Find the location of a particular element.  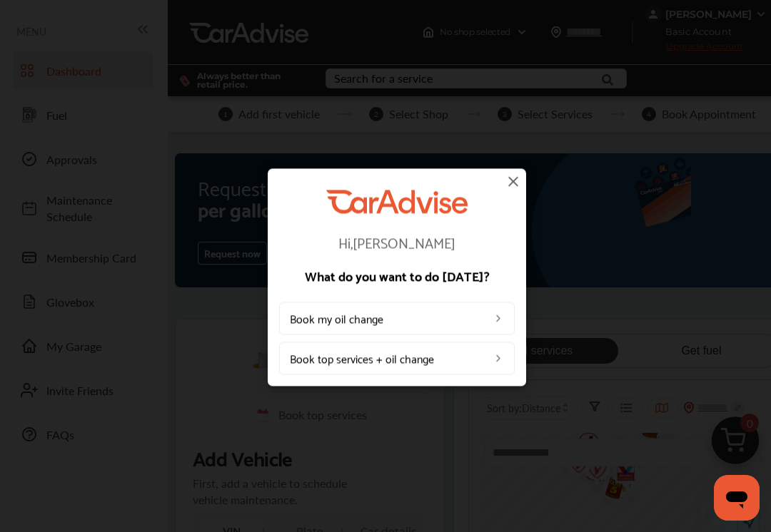

a: Book my oil change is located at coordinates (397, 319).